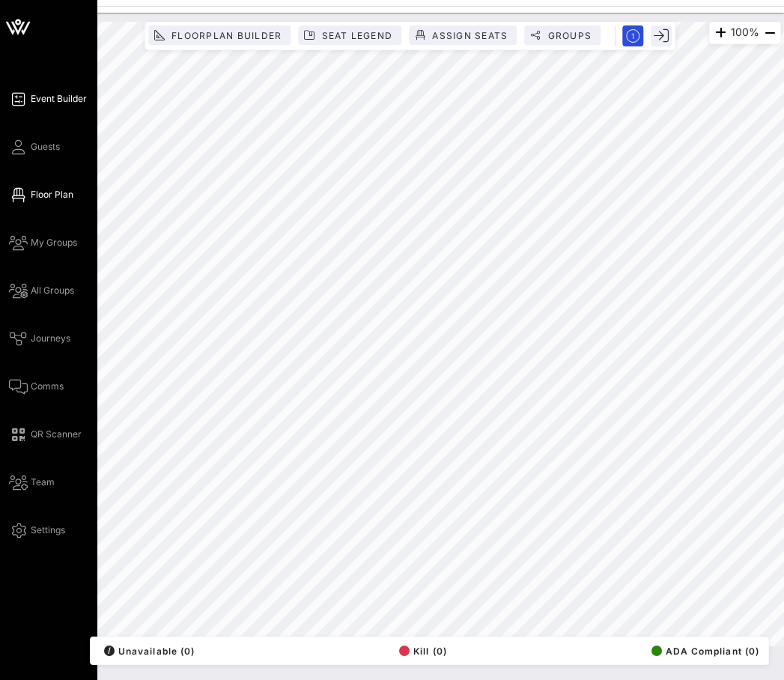 This screenshot has height=680, width=784. Describe the element at coordinates (424, 651) in the screenshot. I see `span: Kill (0)` at that location.